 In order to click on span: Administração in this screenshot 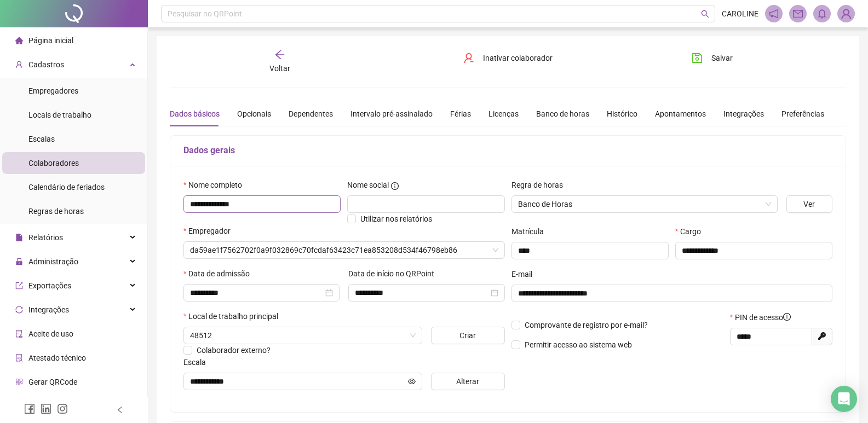, I will do `click(53, 261)`.